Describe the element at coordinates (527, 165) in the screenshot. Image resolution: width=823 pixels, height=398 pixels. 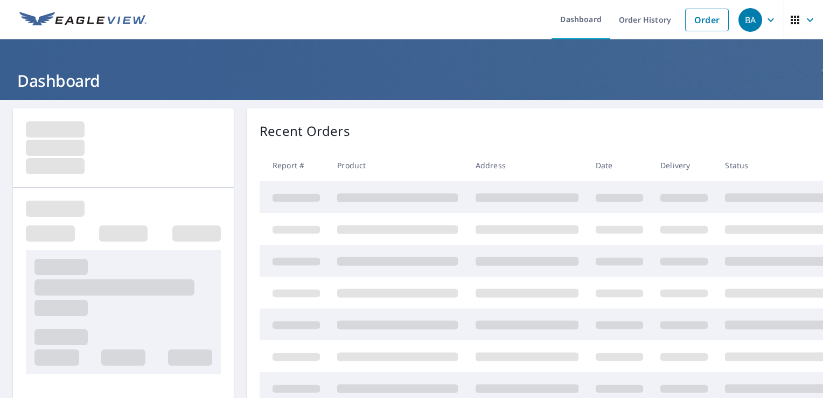
I see `th: Address` at that location.